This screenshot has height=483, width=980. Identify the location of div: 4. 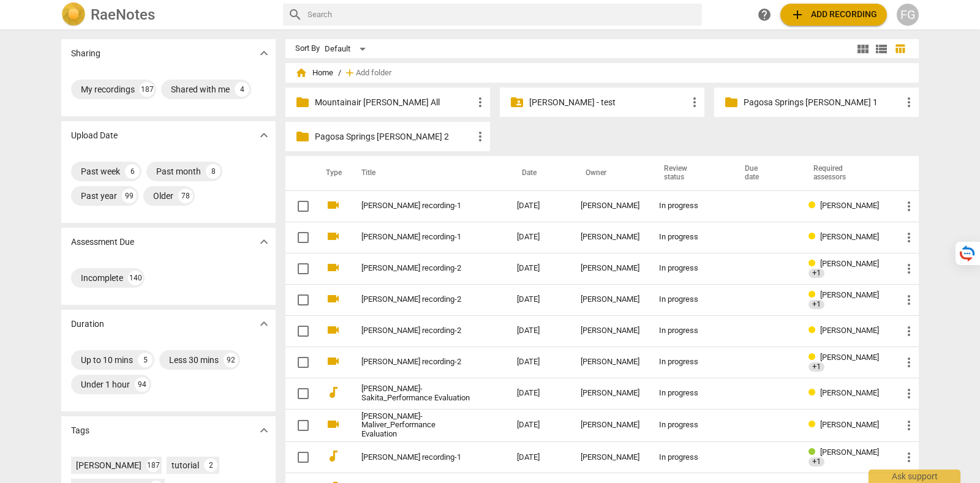
(242, 90).